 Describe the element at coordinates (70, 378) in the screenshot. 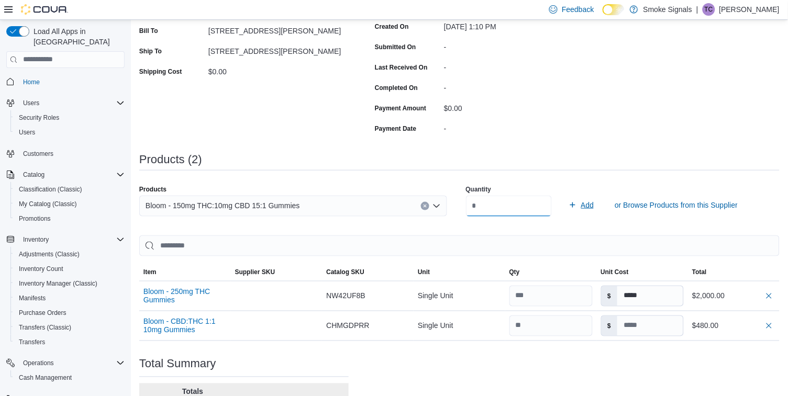

I see `button: Cash Management` at that location.